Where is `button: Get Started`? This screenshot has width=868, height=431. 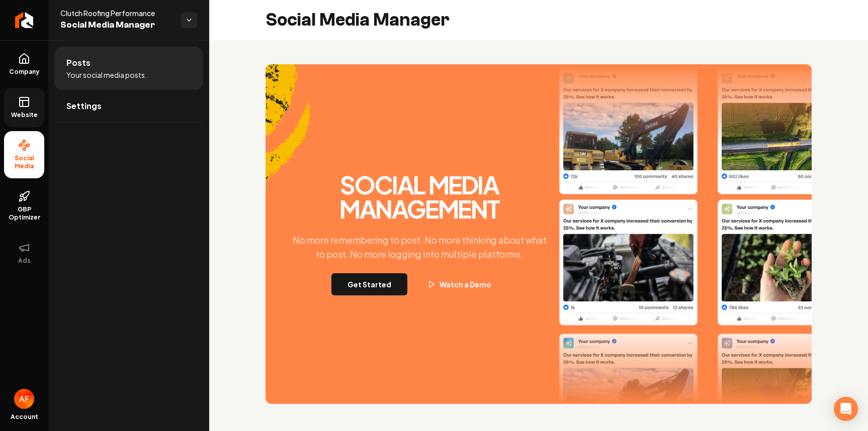 button: Get Started is located at coordinates (369, 284).